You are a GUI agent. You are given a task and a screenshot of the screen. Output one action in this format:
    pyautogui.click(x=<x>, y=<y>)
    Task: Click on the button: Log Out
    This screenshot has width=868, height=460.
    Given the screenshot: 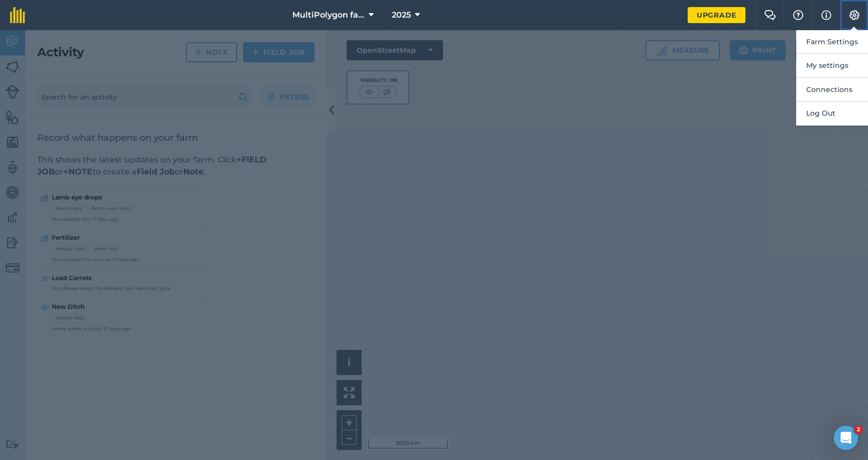 What is the action you would take?
    pyautogui.click(x=832, y=113)
    